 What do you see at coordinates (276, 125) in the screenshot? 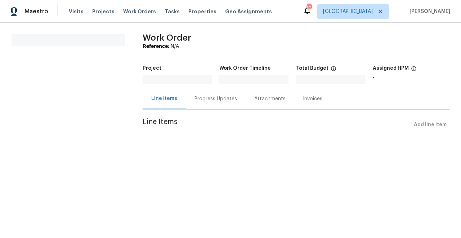
I see `span: Line Items` at bounding box center [276, 125].